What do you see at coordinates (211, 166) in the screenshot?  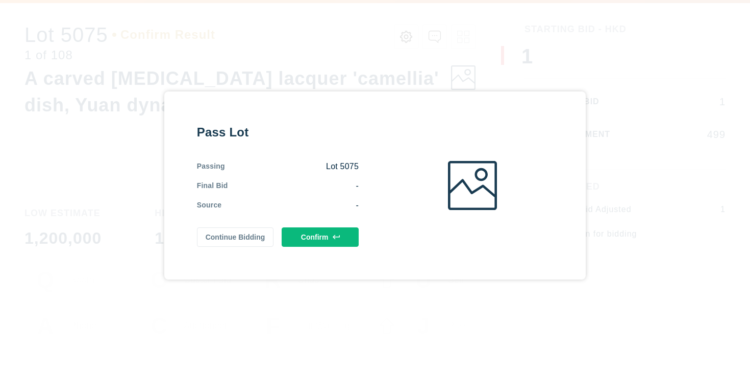 I see `div: Passing` at bounding box center [211, 166].